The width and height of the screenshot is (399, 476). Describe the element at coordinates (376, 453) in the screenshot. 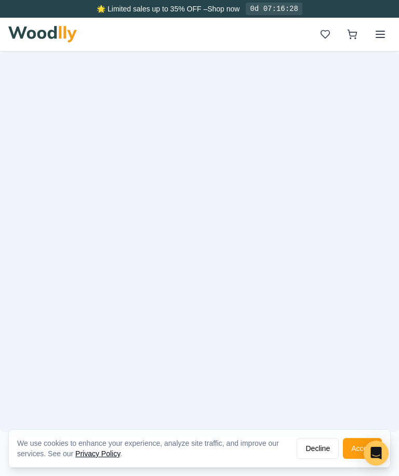

I see `div: Open Intercom Messenger` at that location.